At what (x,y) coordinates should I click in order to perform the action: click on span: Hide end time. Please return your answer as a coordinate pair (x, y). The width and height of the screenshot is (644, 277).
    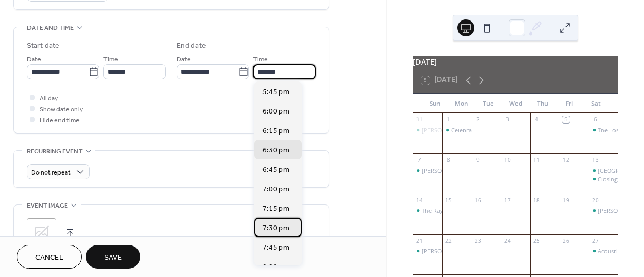
    Looking at the image, I should click on (60, 120).